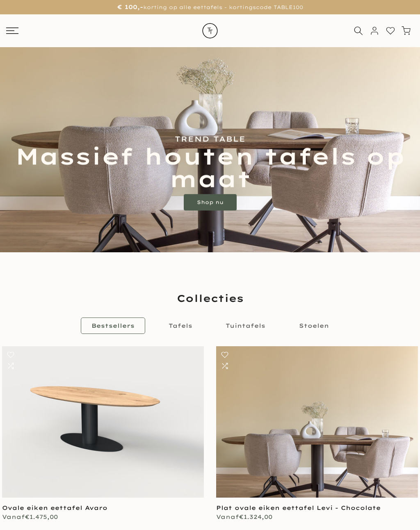 The width and height of the screenshot is (420, 530). Describe the element at coordinates (210, 298) in the screenshot. I see `span: Collecties` at that location.